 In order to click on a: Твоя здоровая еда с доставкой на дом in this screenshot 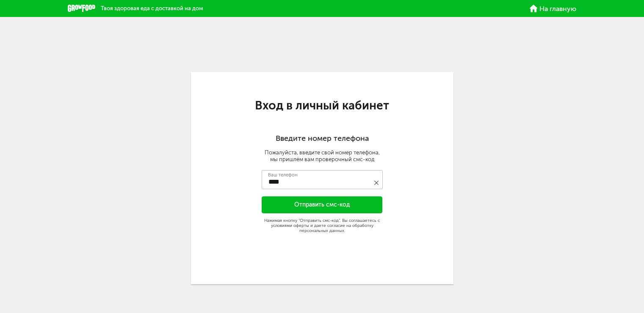, I will do `click(135, 9)`.